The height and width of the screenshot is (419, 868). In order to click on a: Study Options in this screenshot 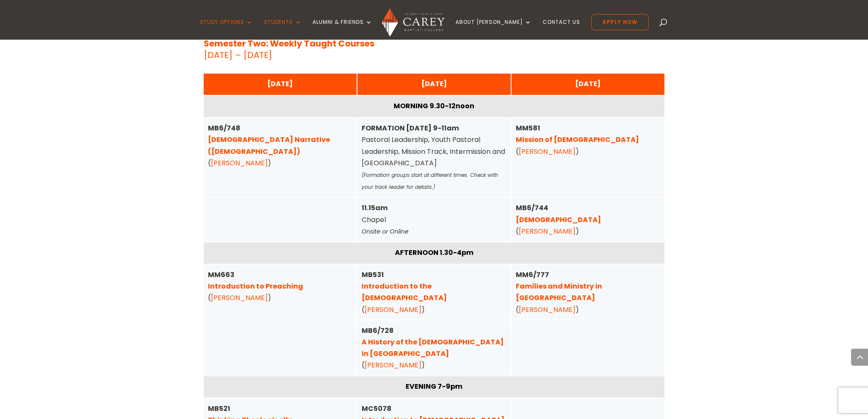, I will do `click(226, 29)`.